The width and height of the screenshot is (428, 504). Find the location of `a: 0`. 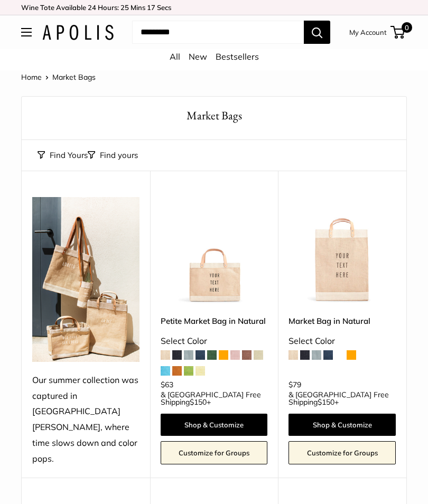

a: 0 is located at coordinates (398, 32).